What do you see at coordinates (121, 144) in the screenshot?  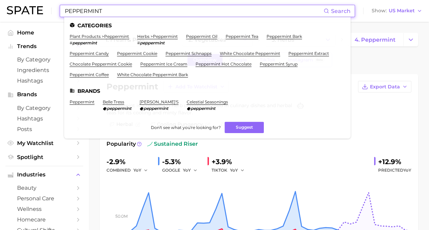 I see `span: Popularity` at bounding box center [121, 144].